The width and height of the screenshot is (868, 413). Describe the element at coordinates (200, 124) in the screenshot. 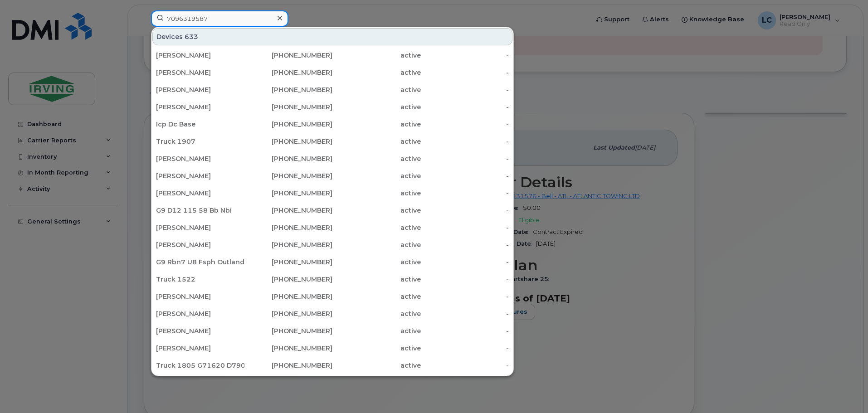

I see `div: Icp Dc Base` at that location.